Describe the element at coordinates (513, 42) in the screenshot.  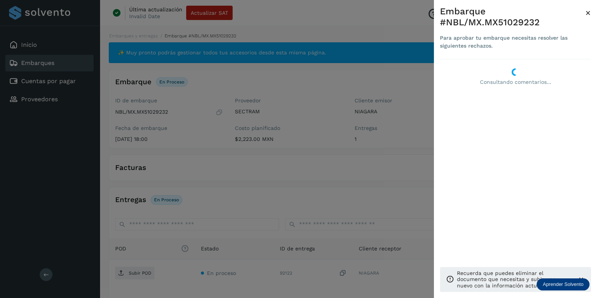
I see `div: Para aprobar tu embarque necesitas resolver las siguientes rechazos.` at that location.